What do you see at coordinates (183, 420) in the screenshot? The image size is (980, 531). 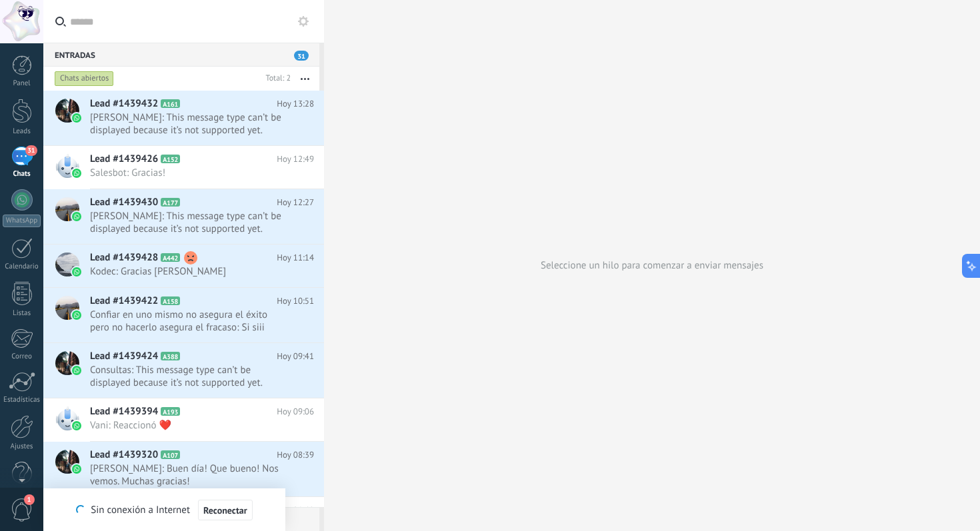 I see `a: Lead #1439394 A193 Hoy 09:06 Vani: Reaccionó ❤️` at bounding box center [183, 420].